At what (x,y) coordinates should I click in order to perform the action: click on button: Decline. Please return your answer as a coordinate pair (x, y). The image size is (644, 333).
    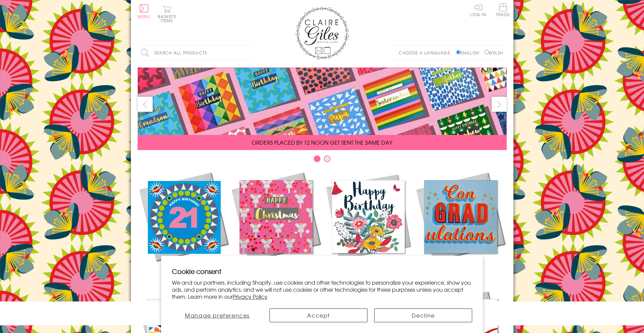
    Looking at the image, I should click on (423, 315).